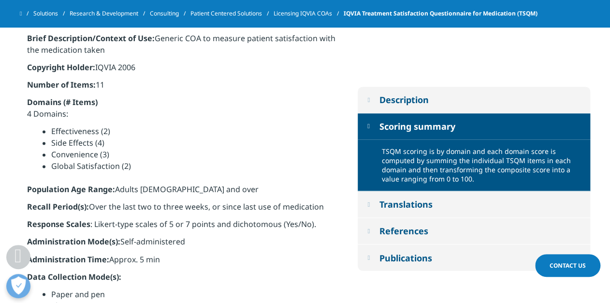 The image size is (610, 303). Describe the element at coordinates (474, 257) in the screenshot. I see `button: Publications` at that location.